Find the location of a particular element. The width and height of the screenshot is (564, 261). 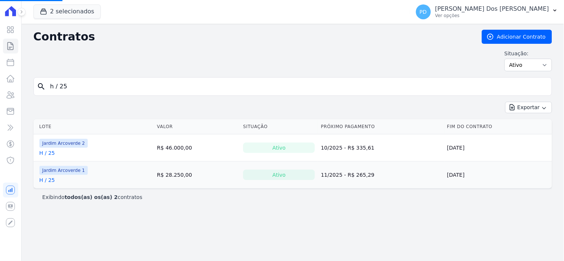

p: Exibindo contratos is located at coordinates (92, 197).